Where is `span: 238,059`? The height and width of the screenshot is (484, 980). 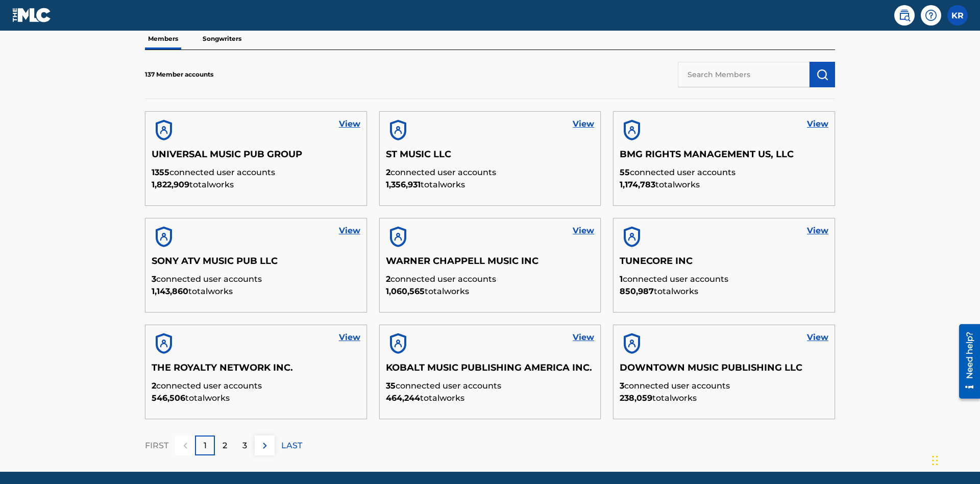
span: 238,059 is located at coordinates (635, 397).